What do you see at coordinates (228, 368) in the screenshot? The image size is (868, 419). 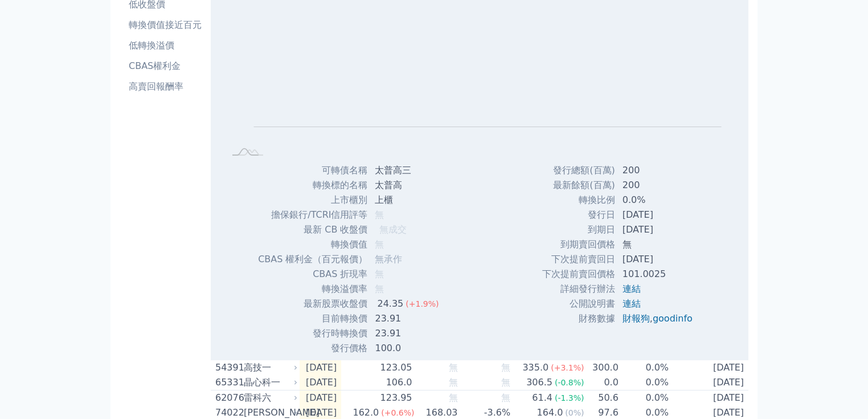 I see `div: 54391` at bounding box center [228, 368].